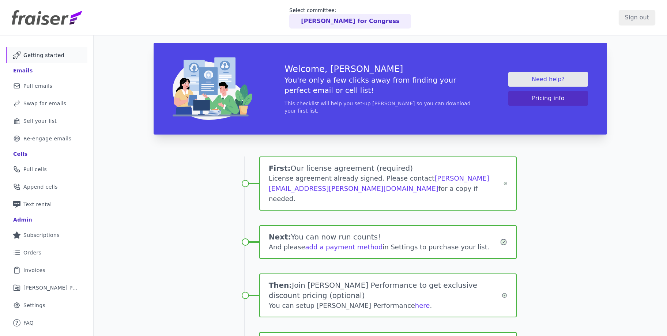 Image resolution: width=667 pixels, height=336 pixels. I want to click on span: Orders, so click(32, 253).